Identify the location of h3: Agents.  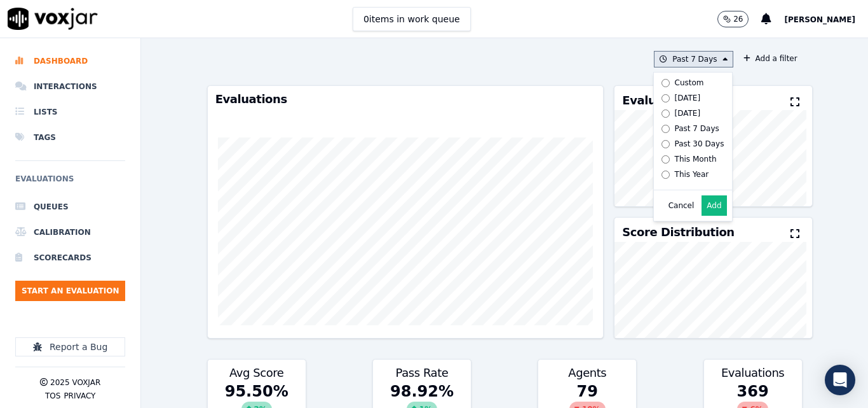
(587, 373).